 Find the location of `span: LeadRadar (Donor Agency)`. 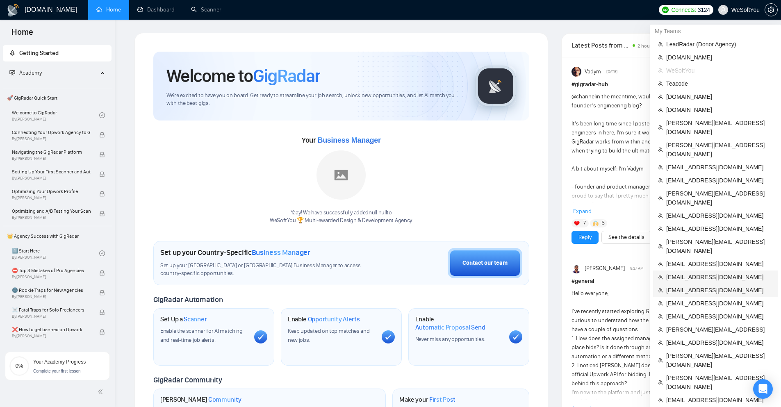

span: LeadRadar (Donor Agency) is located at coordinates (720, 44).